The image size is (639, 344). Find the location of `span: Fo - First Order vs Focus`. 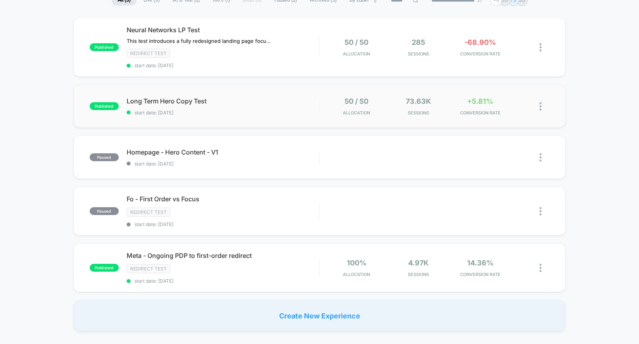

span: Fo - First Order vs Focus is located at coordinates (223, 199).